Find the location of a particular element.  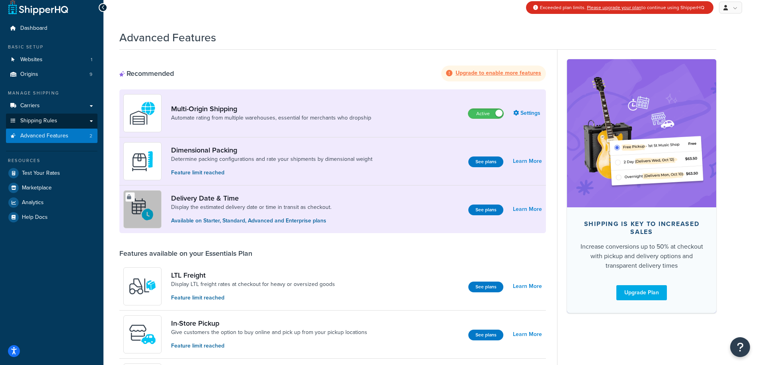

li: Analytics is located at coordinates (52, 203).